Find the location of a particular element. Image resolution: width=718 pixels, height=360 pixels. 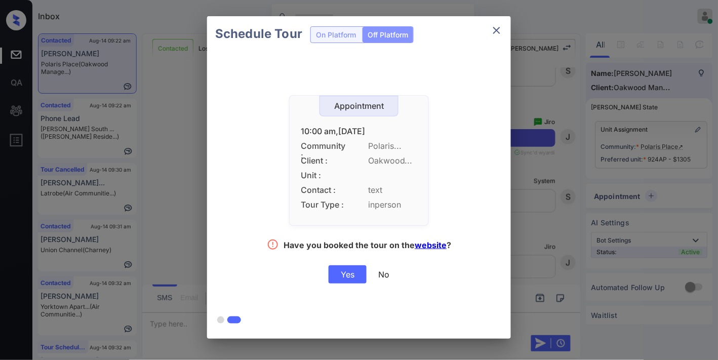

span: Community : is located at coordinates (323, 146).